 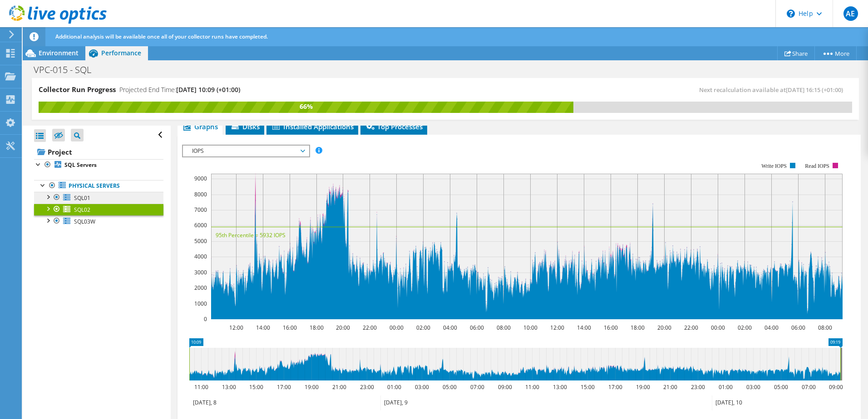 What do you see at coordinates (201, 288) in the screenshot?
I see `text: 2000` at bounding box center [201, 288].